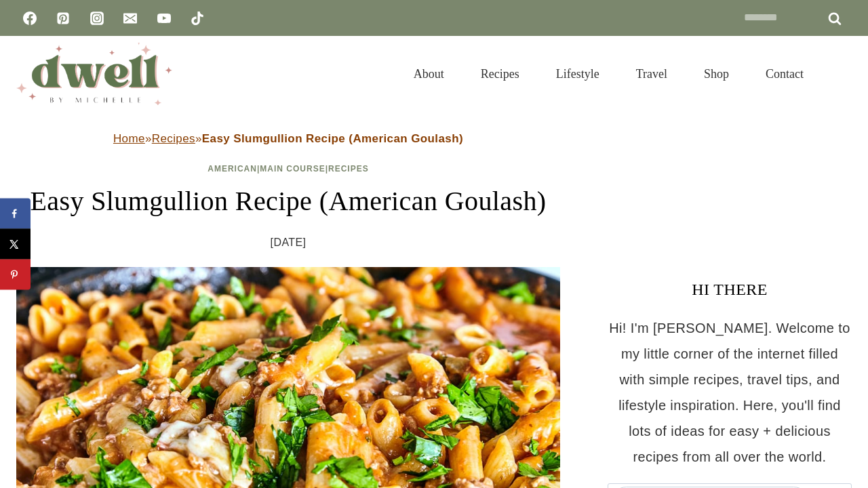 The height and width of the screenshot is (488, 868). Describe the element at coordinates (289, 201) in the screenshot. I see `h1: Easy Slumgullion Recipe (American Goulash)` at that location.